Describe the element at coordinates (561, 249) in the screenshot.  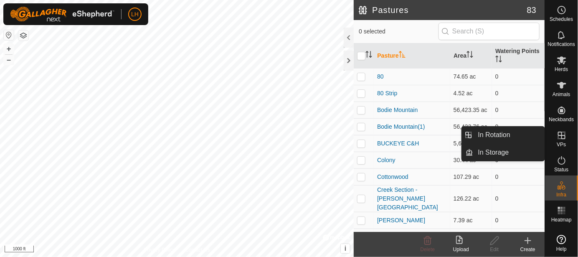
I see `span: Help` at that location.